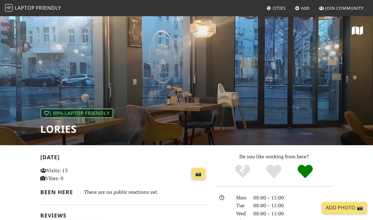 The height and width of the screenshot is (220, 373). I want to click on span: Friendly, so click(48, 8).